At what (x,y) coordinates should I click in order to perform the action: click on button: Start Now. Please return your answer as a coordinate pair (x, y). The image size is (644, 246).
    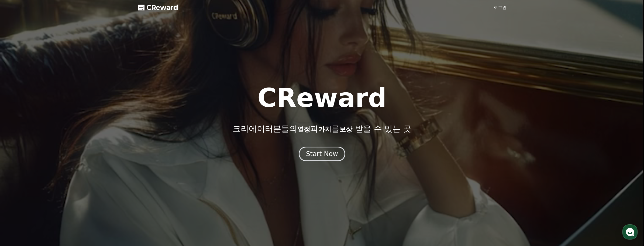
    Looking at the image, I should click on (322, 154).